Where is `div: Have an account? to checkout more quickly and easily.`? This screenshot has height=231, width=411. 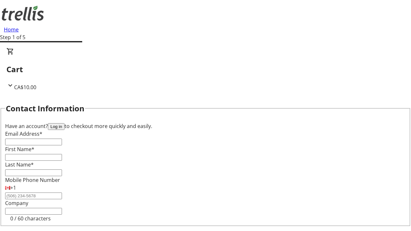 div: Have an account? to checkout more quickly and easily. is located at coordinates (205, 126).